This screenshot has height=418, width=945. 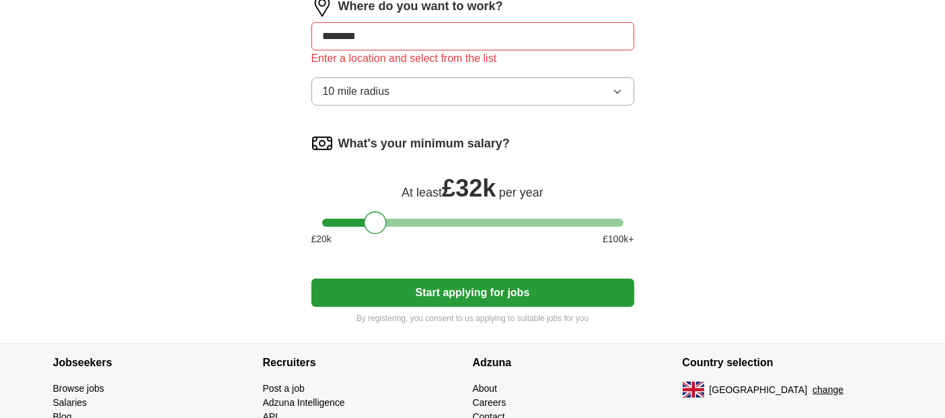 What do you see at coordinates (473, 293) in the screenshot?
I see `button: Start applying for jobs` at bounding box center [473, 293].